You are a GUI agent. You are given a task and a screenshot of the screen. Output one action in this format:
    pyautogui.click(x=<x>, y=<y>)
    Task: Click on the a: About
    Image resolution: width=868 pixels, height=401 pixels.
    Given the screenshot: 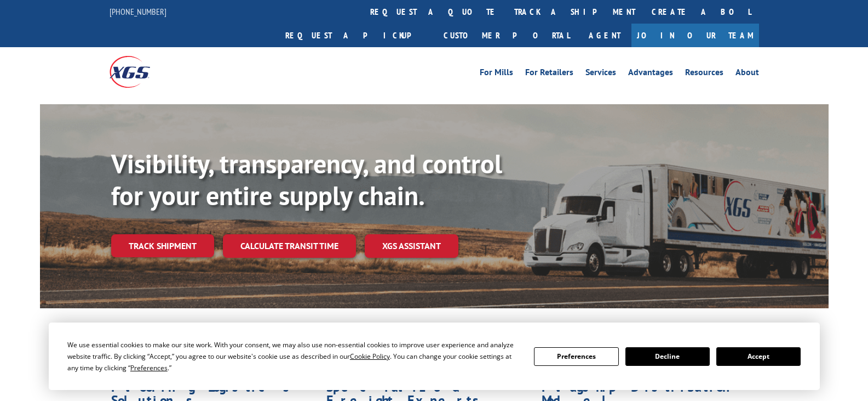 What is the action you would take?
    pyautogui.click(x=747, y=74)
    